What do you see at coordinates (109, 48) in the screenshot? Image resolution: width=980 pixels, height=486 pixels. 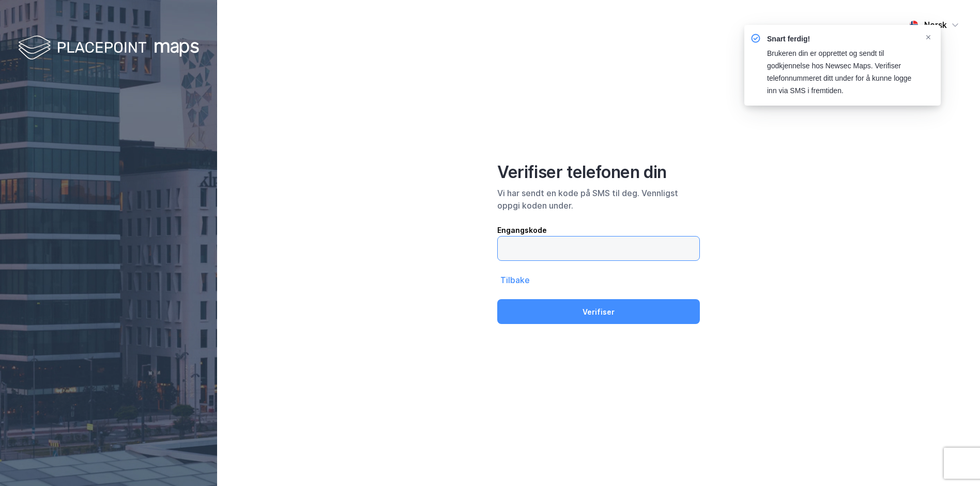 I see `img: logo-white.f07954bde2210d2a523dddb988cd2aa7.svg` at bounding box center [109, 48].